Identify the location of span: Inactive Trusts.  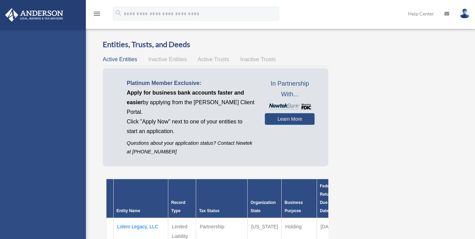
(258, 59).